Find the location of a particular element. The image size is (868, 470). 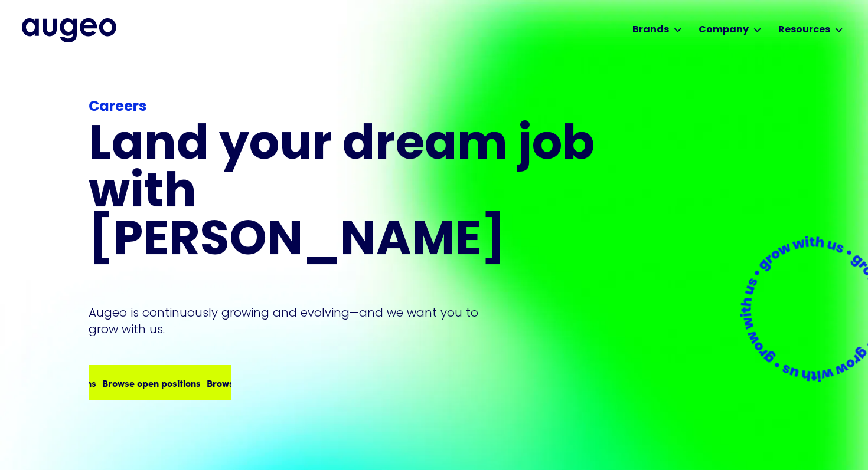

a: home is located at coordinates (69, 30).